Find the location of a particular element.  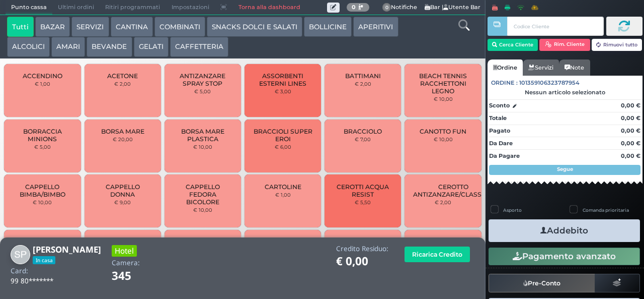

span: ANTIZANZARE SPRAY STOP is located at coordinates (202, 80).